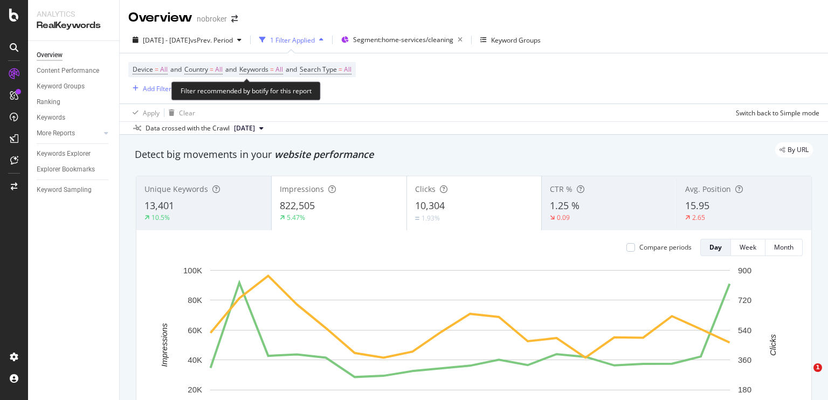 The image size is (828, 400). Describe the element at coordinates (164, 344) in the screenshot. I see `text: Impressions` at that location.